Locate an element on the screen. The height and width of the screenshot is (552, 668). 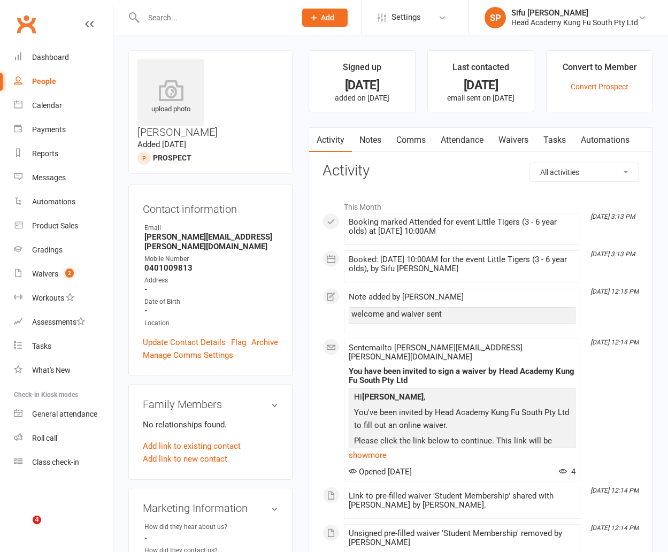
p: No relationships found. is located at coordinates (210, 425).